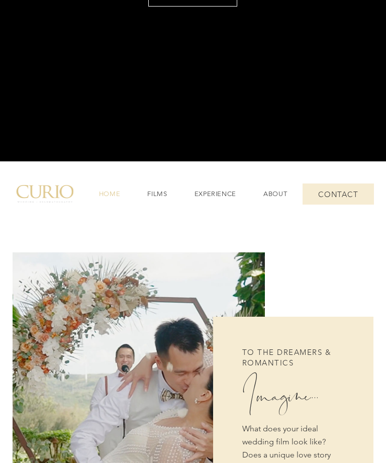 The height and width of the screenshot is (463, 386). Describe the element at coordinates (157, 194) in the screenshot. I see `a: FILMS` at that location.